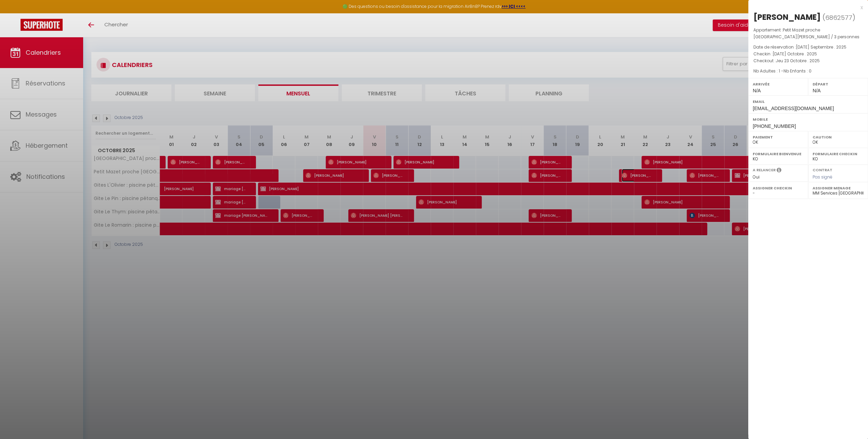  What do you see at coordinates (822, 177) in the screenshot?
I see `span: Pas signé` at bounding box center [822, 177].